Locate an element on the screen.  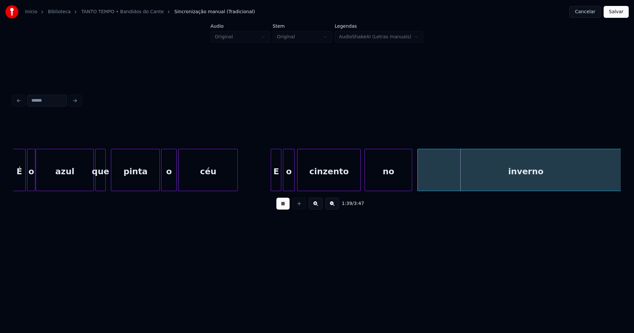
span: 1:39 is located at coordinates (347, 204).